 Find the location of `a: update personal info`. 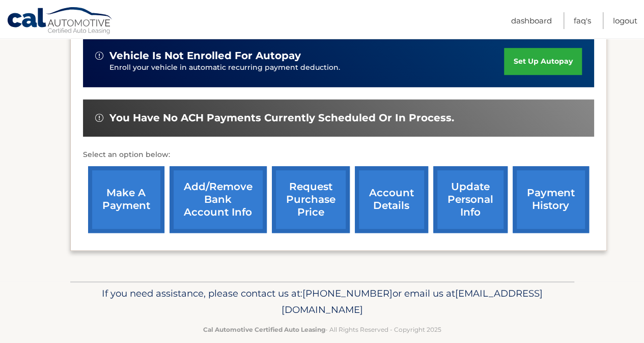

a: update personal info is located at coordinates (470, 199).